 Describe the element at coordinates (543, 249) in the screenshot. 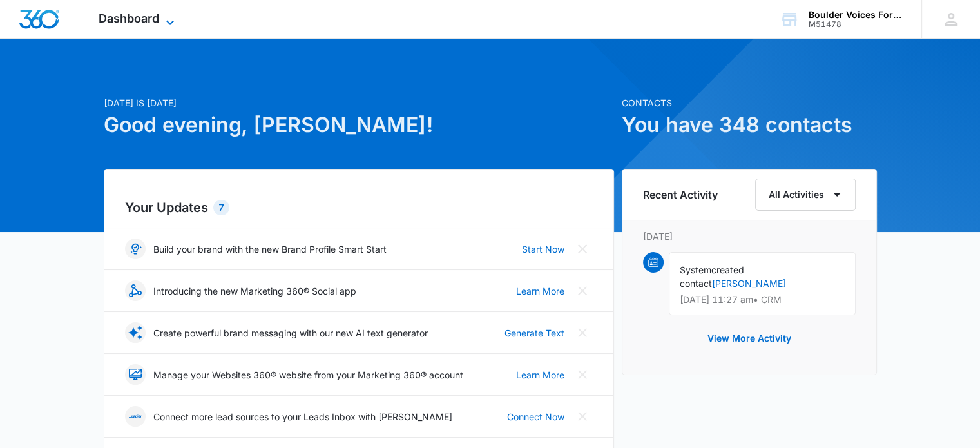

I see `a: Start Now` at that location.